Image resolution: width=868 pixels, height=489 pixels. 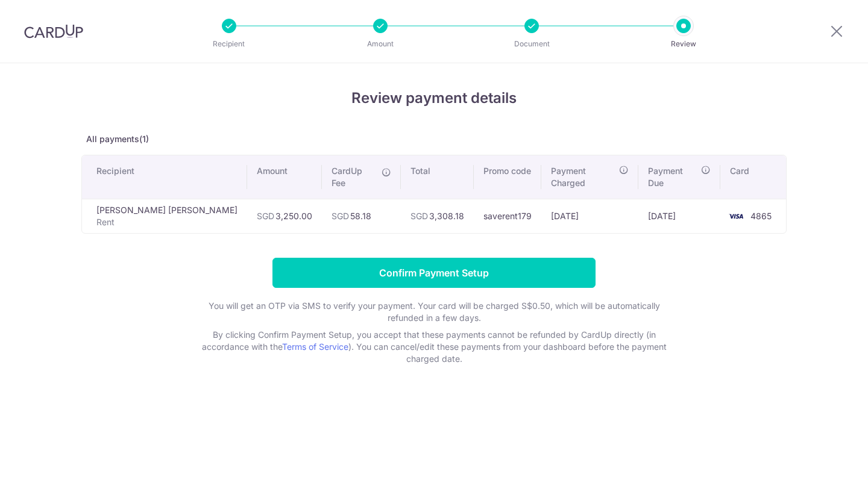 What do you see at coordinates (353, 177) in the screenshot?
I see `span: CardUp Fee` at bounding box center [353, 177].